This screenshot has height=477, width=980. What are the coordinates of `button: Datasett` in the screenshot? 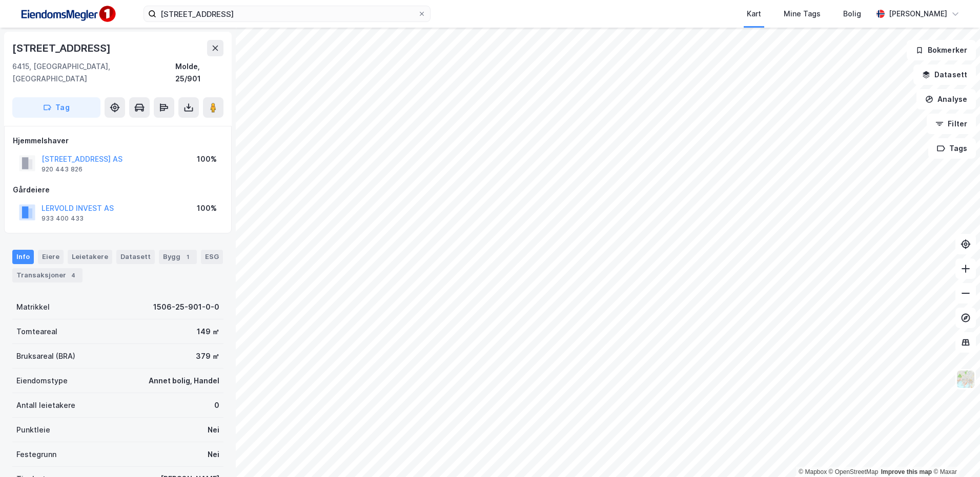 It's located at (944, 75).